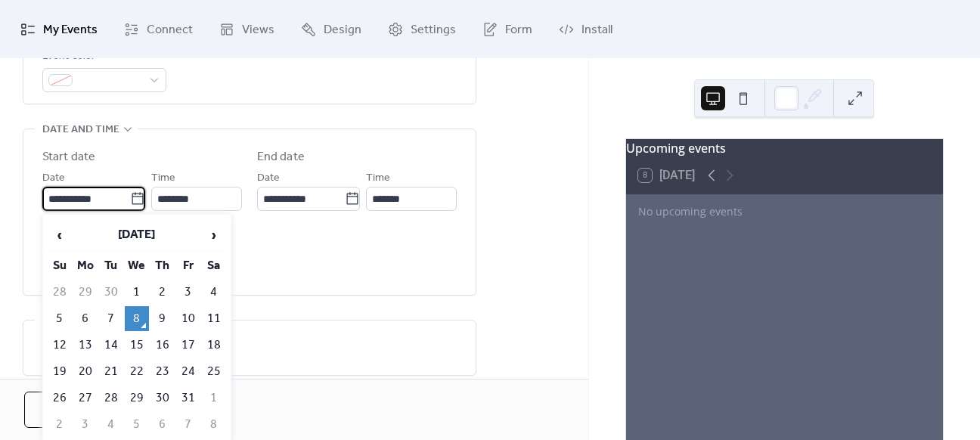  What do you see at coordinates (597, 29) in the screenshot?
I see `span: Install` at bounding box center [597, 29].